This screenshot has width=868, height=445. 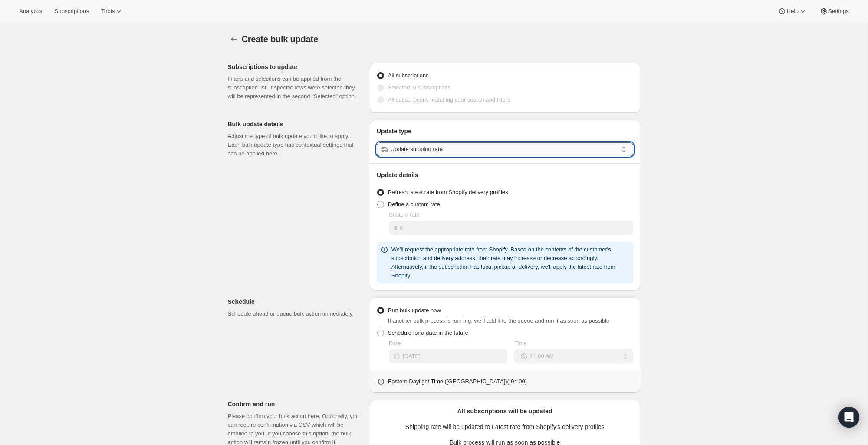 I want to click on p: Schedule, so click(x=295, y=301).